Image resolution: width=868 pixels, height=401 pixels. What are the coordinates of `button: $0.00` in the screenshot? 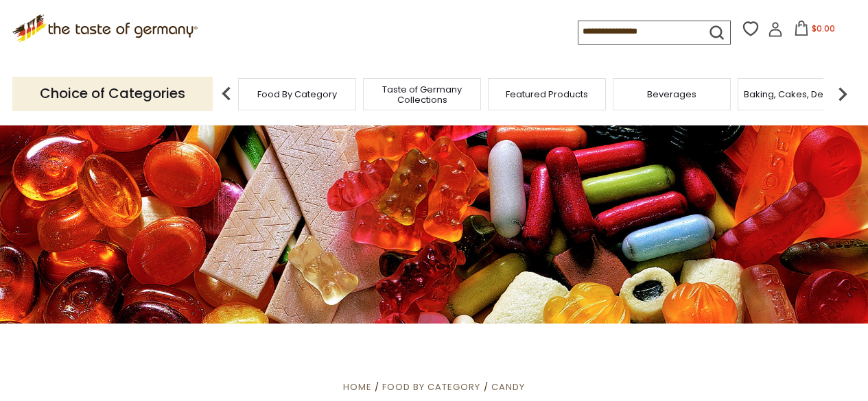 It's located at (815, 31).